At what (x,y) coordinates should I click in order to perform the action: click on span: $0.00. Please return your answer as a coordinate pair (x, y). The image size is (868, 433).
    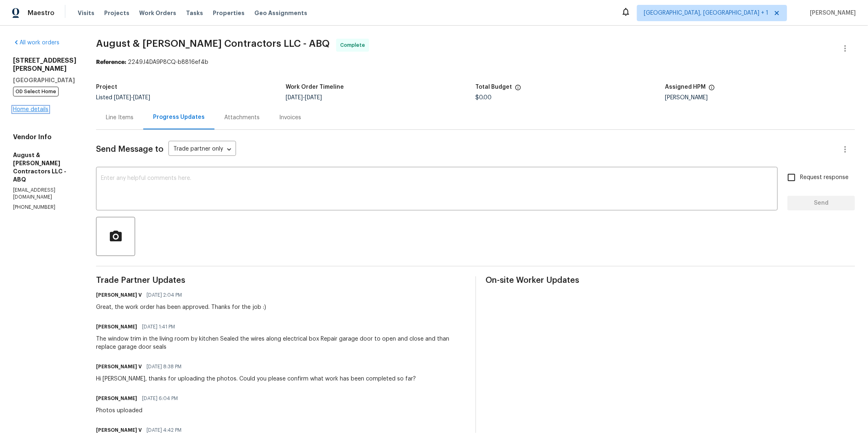
    Looking at the image, I should click on (483, 97).